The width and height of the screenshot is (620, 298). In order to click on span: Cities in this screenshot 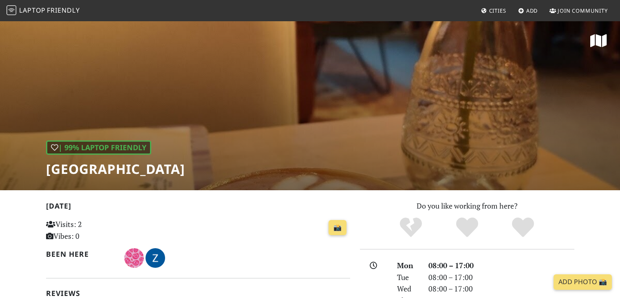, I will do `click(498, 11)`.